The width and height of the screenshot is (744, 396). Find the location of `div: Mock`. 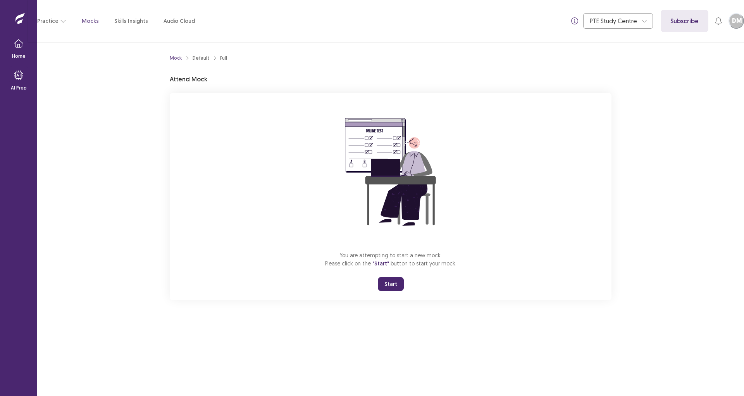

div: Mock is located at coordinates (176, 58).